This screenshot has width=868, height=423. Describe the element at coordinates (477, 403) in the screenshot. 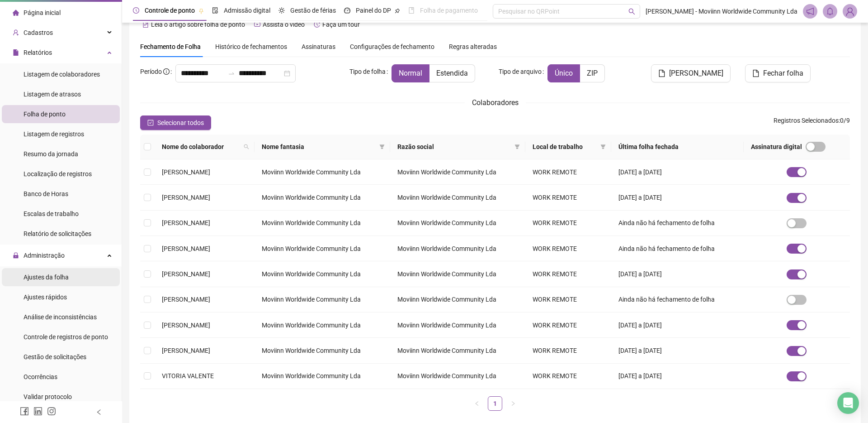

I see `button: left` at that location.